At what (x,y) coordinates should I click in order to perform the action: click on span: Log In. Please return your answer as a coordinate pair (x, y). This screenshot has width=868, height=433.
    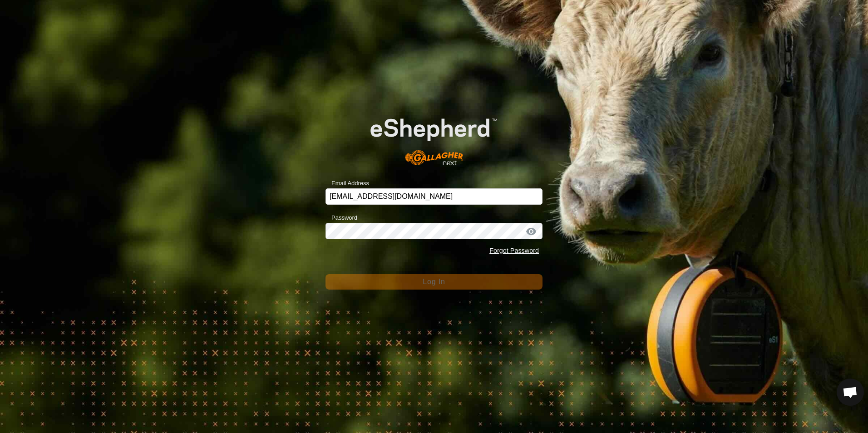
    Looking at the image, I should click on (433, 281).